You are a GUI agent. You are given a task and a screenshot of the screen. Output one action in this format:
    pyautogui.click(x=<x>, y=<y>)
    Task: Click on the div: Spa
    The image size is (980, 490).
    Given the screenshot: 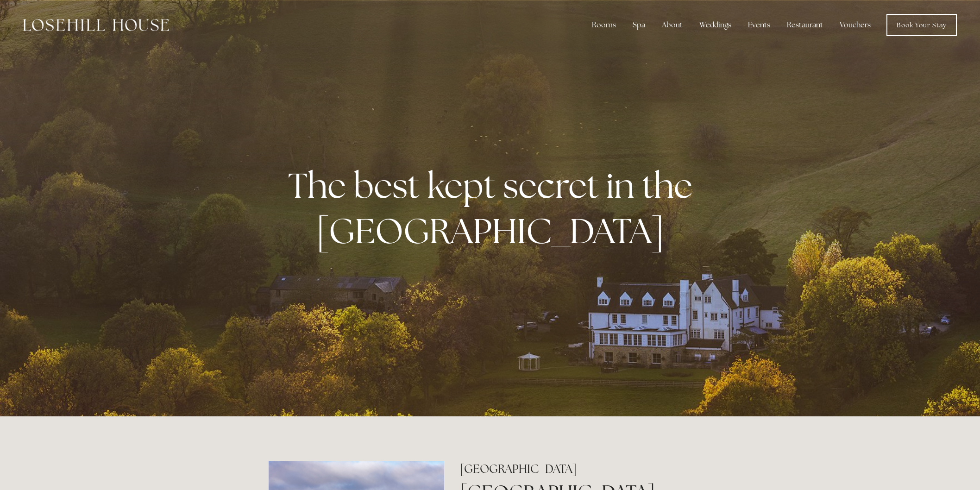 What is the action you would take?
    pyautogui.click(x=638, y=25)
    